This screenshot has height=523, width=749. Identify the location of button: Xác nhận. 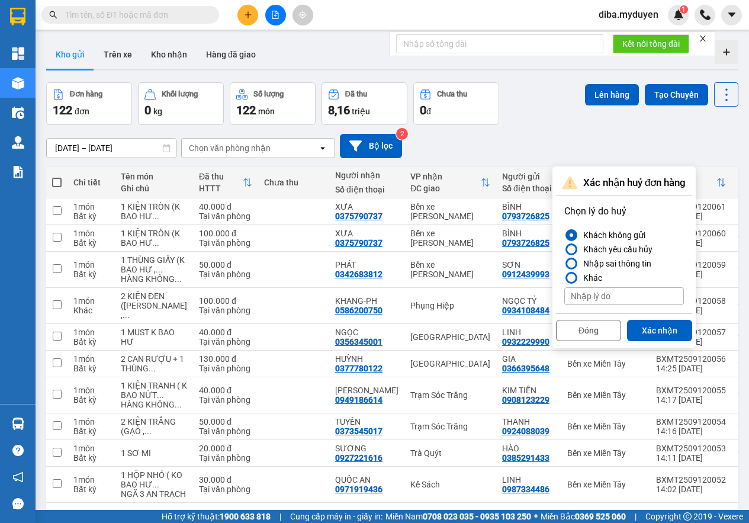
(660, 330).